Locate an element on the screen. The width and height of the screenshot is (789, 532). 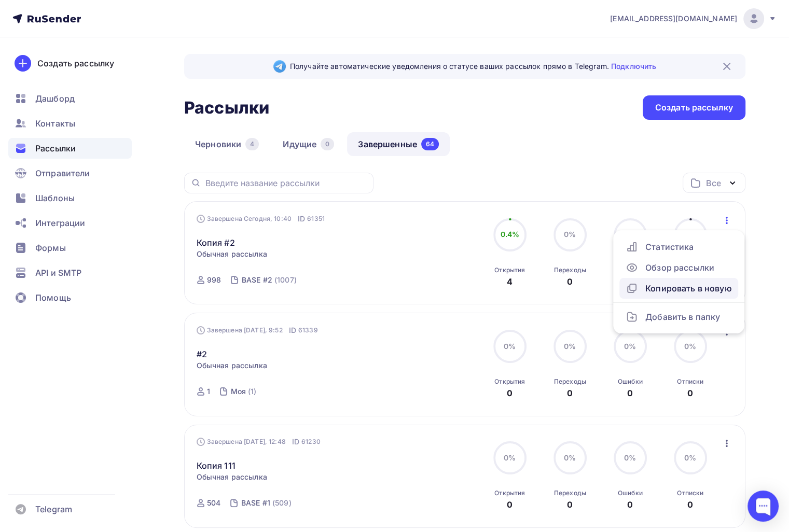
span: Telegram is located at coordinates (54, 510).